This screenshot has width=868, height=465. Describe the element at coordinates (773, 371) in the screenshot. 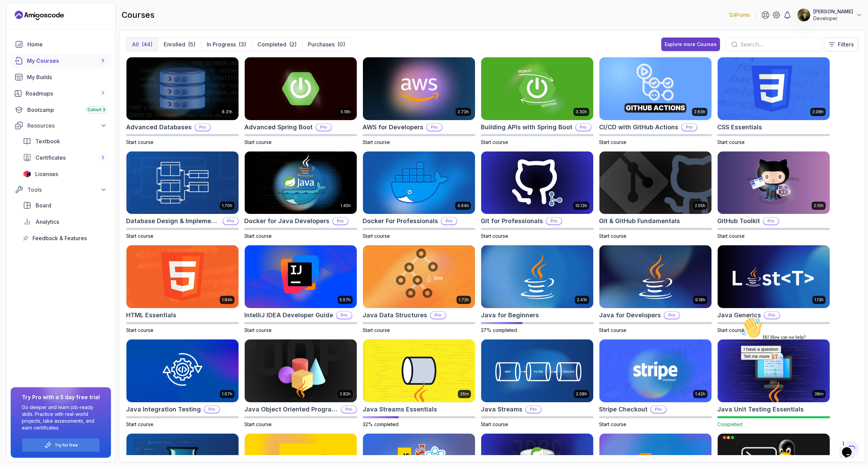

I see `img: Java Unit Testing Essentials card` at that location.